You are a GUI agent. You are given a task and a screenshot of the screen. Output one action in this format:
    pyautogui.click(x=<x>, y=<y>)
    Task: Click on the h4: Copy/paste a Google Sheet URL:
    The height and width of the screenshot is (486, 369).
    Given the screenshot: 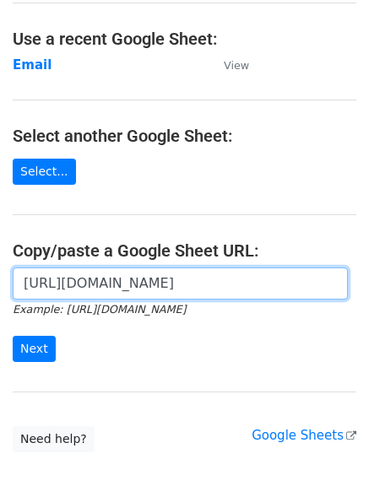 What is the action you would take?
    pyautogui.click(x=184, y=251)
    